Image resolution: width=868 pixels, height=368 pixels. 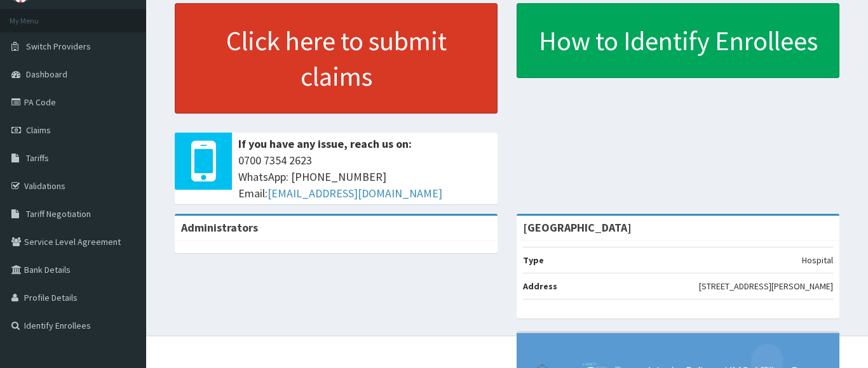 I want to click on b: Address, so click(x=540, y=286).